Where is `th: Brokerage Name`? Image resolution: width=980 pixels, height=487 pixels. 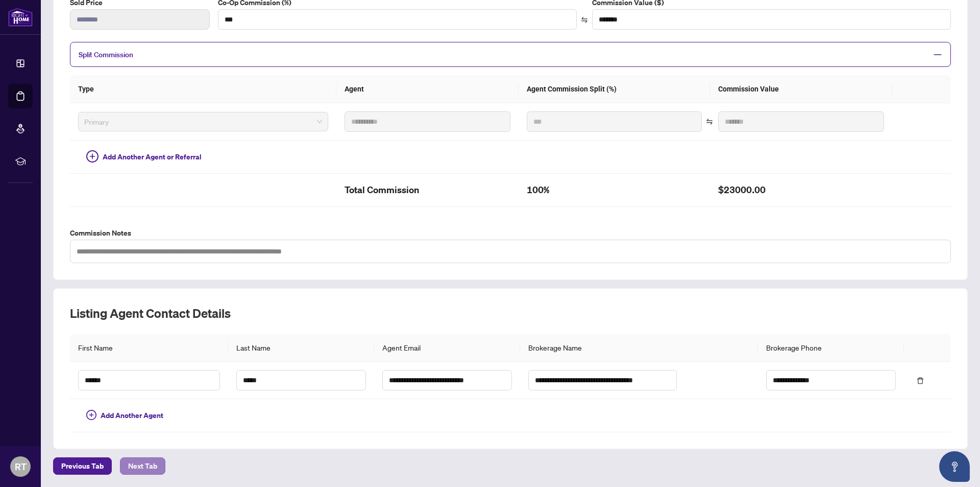 th: Brokerage Name is located at coordinates (639, 347).